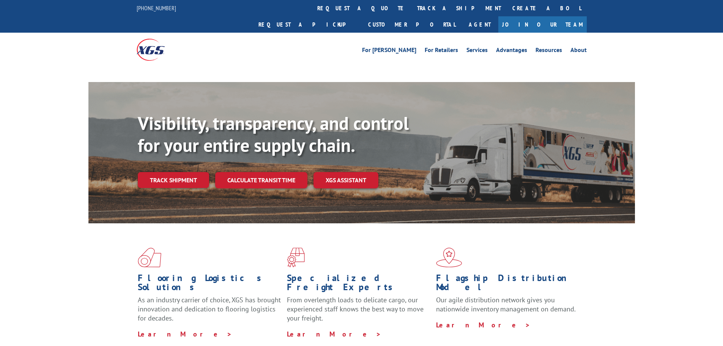 This screenshot has width=723, height=346. Describe the element at coordinates (449, 257) in the screenshot. I see `img: xgs-icon-flagship-distribution-model-red` at that location.